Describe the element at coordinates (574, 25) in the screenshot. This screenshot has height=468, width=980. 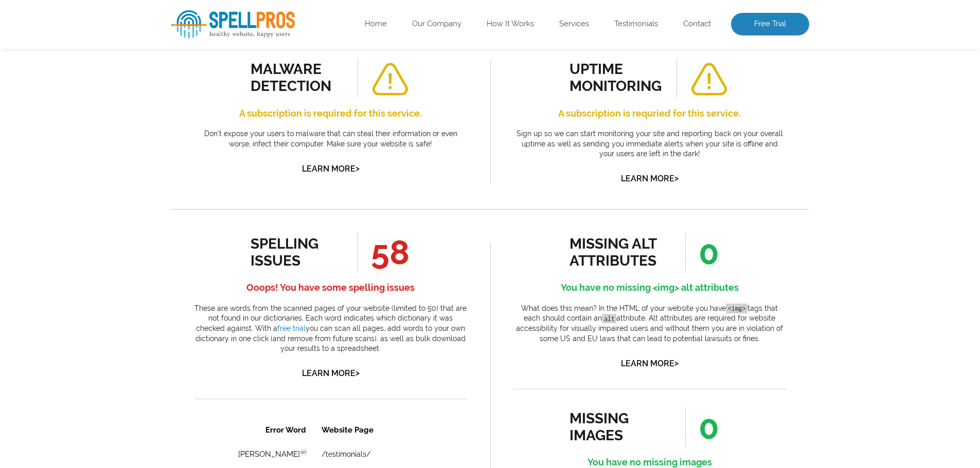
I see `a: Services` at that location.